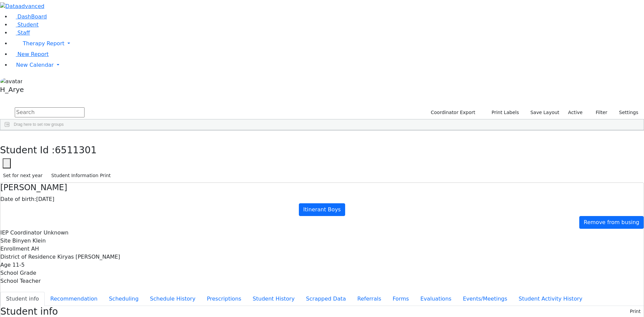  I want to click on button: Prescriptions, so click(224, 299).